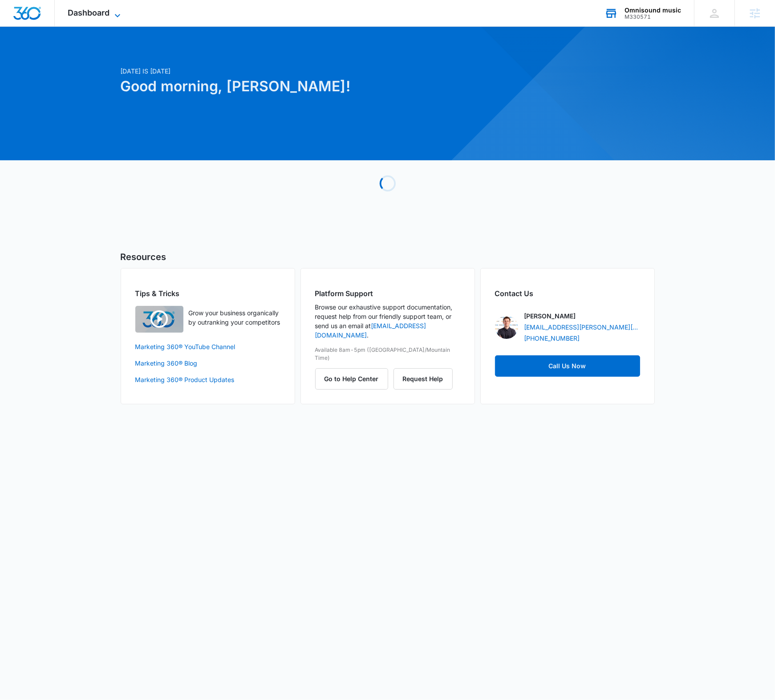  I want to click on a: Request Help, so click(423, 378).